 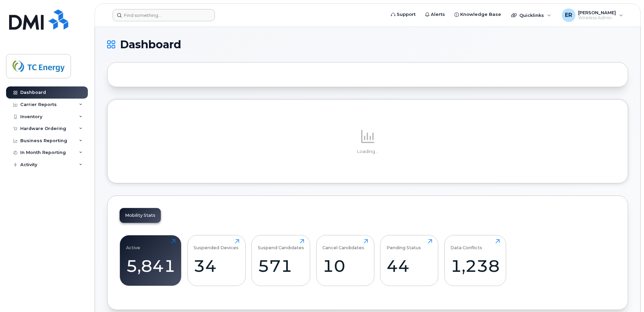 What do you see at coordinates (404, 245) in the screenshot?
I see `div: Pending Status` at bounding box center [404, 245].